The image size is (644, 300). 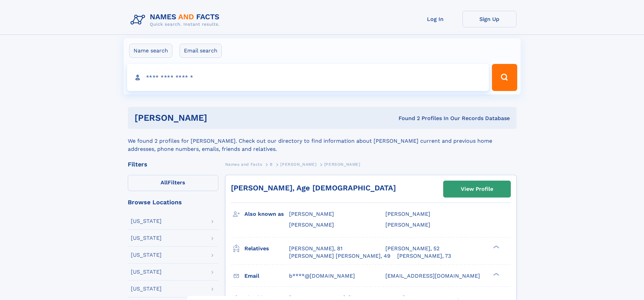 What do you see at coordinates (308, 77) in the screenshot?
I see `input: search input` at bounding box center [308, 77].